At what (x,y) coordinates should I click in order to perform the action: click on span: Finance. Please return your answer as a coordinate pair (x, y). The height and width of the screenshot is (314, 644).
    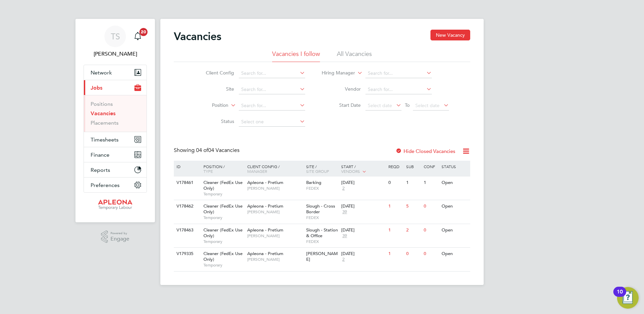
    Looking at the image, I should click on (100, 155).